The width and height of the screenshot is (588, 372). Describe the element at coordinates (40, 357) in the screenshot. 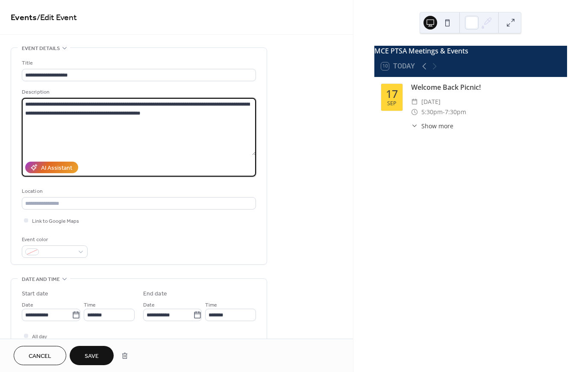

I see `span: Cancel` at that location.